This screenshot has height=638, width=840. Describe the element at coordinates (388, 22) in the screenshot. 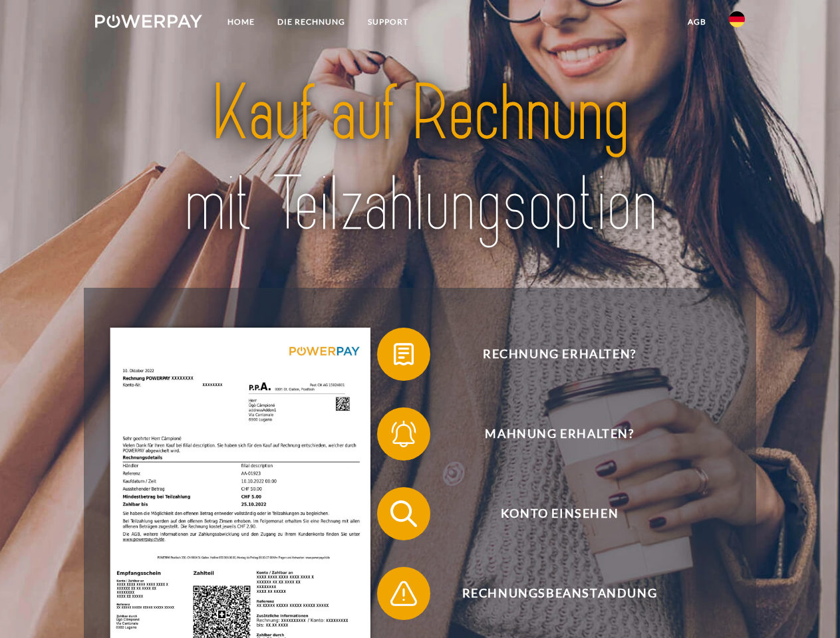

I see `a: SUPPORT` at that location.